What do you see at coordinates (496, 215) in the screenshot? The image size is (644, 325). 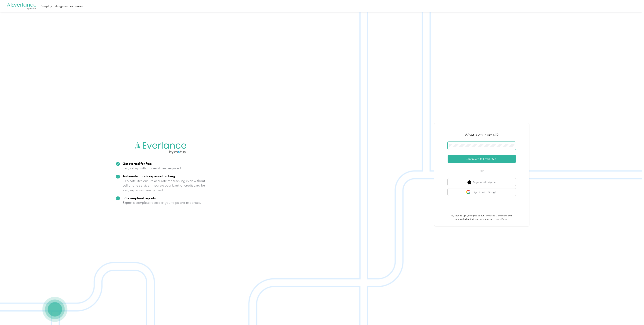 I see `a: Terms and Conditions` at bounding box center [496, 215].